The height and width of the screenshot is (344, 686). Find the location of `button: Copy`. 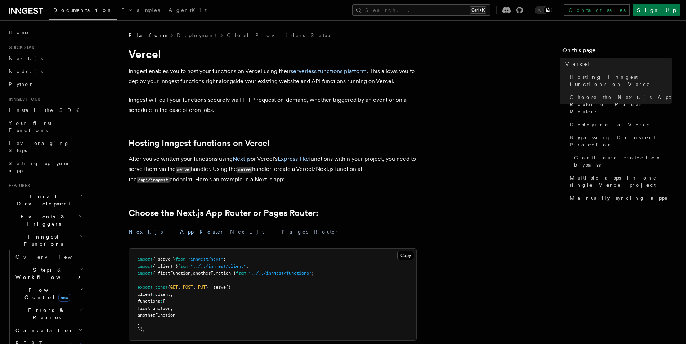

button: Copy is located at coordinates (405, 256).